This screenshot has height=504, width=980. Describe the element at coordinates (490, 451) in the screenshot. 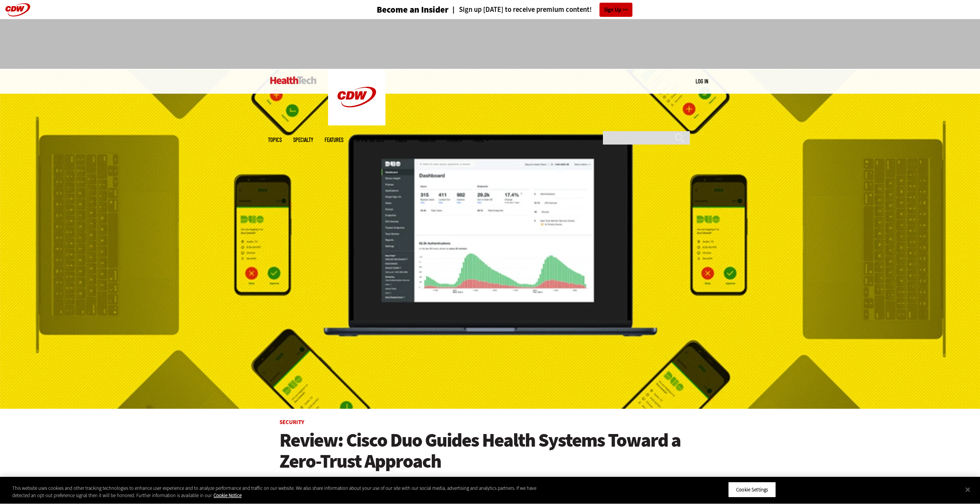

I see `h1: Review: Cisco Duo Guides Health Systems Toward a Zero-Trust Approach` at that location.